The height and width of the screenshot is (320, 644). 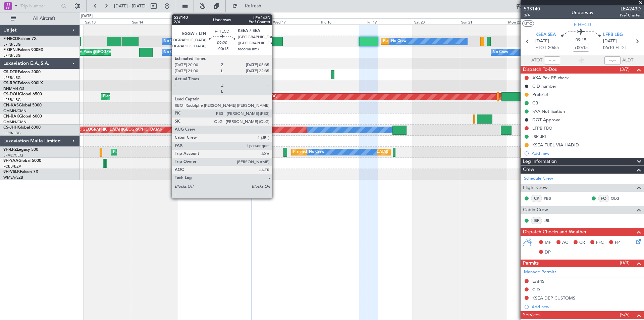 I want to click on span: All Aircraft, so click(x=44, y=19).